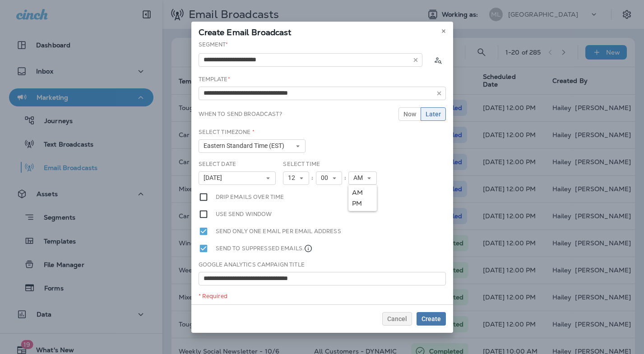 This screenshot has width=644, height=354. I want to click on span: Cancel, so click(397, 319).